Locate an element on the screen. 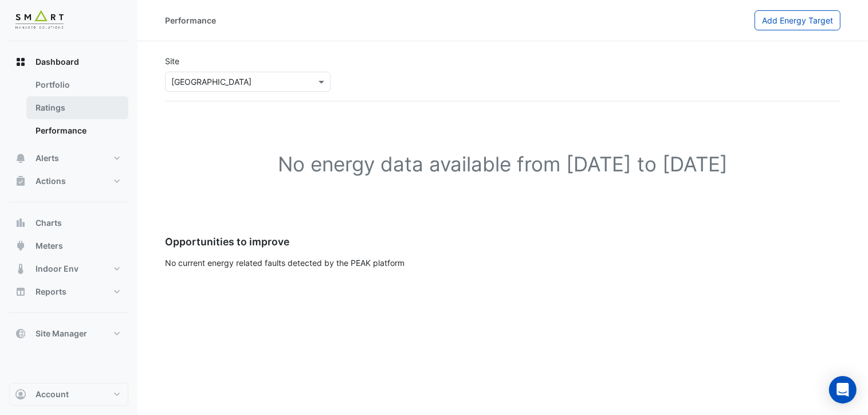 The width and height of the screenshot is (868, 415). span: Meters is located at coordinates (49, 245).